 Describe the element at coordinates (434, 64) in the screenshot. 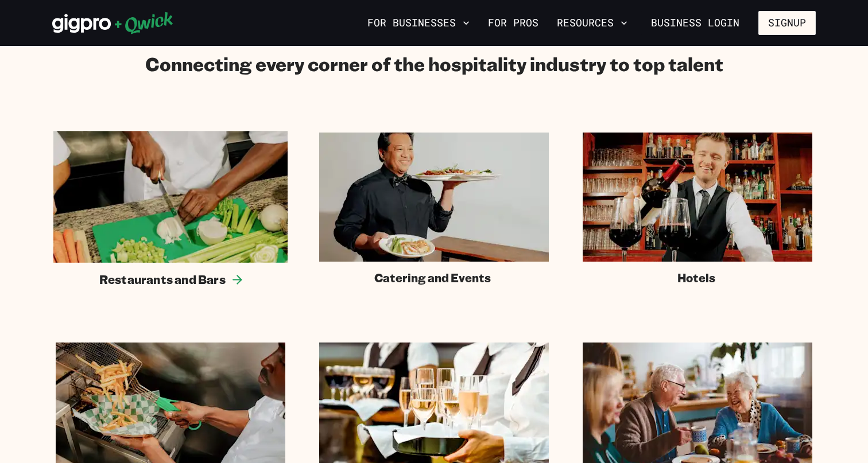

I see `h2: Connecting every corner of the hospitality industry to top talent` at that location.